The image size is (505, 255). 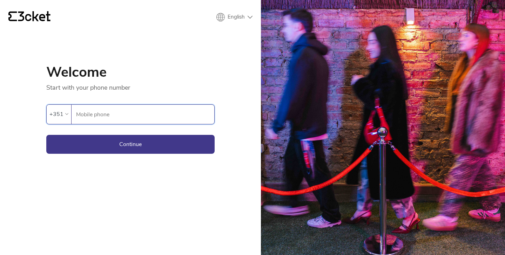 What do you see at coordinates (130, 144) in the screenshot?
I see `button: Continue` at bounding box center [130, 144].